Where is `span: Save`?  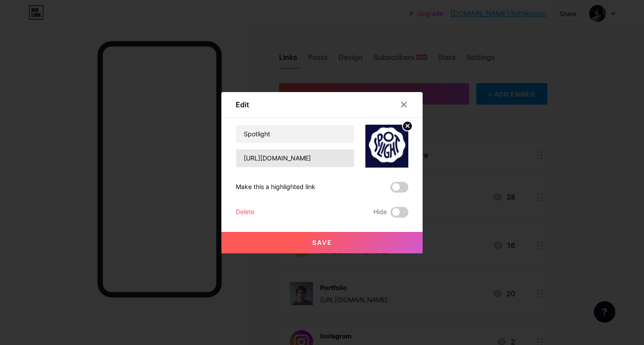
span: Save is located at coordinates (322, 242).